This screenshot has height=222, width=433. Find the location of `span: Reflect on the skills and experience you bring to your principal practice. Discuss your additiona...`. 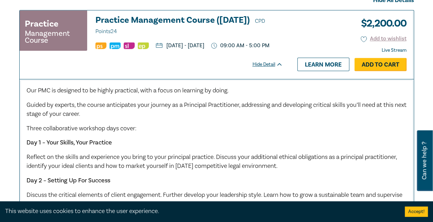

span: Reflect on the skills and experience you bring to your principal practice. Discuss your additiona... is located at coordinates (212, 161).